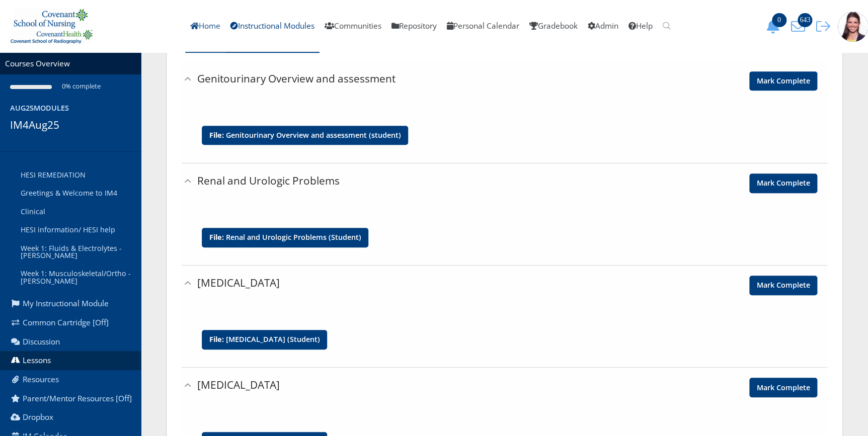 The width and height of the screenshot is (868, 436). Describe the element at coordinates (313, 135) in the screenshot. I see `a: Genitourinary Overview and assessment (student)` at that location.